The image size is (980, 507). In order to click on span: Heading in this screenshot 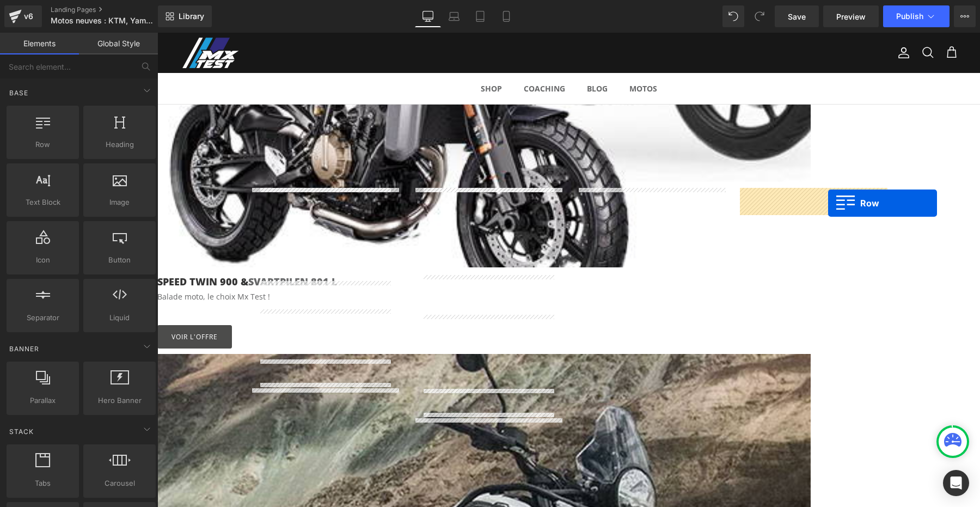, I will do `click(119, 144)`.